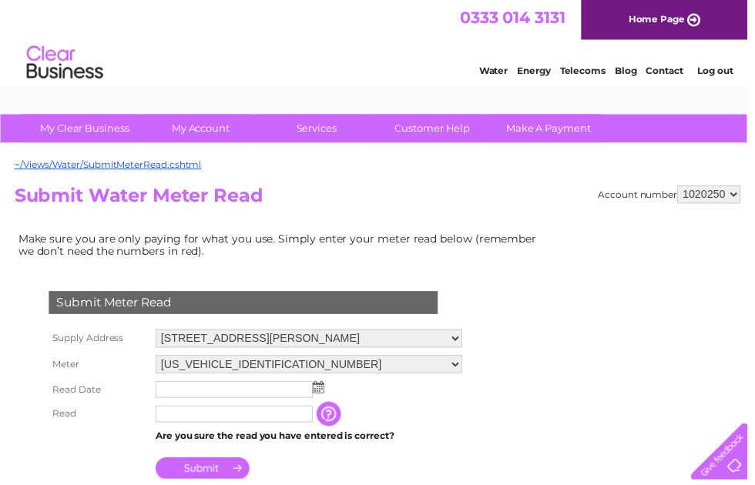  Describe the element at coordinates (437, 129) in the screenshot. I see `a: Customer Help` at that location.